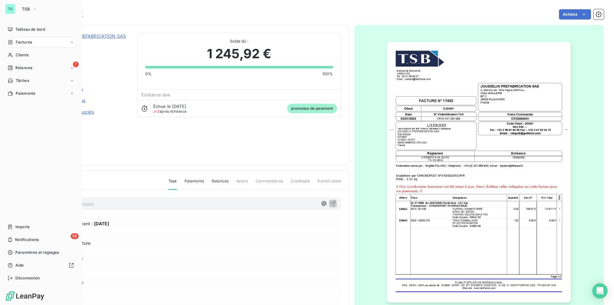 This screenshot has height=305, width=614. I want to click on span: 100%, so click(328, 74).